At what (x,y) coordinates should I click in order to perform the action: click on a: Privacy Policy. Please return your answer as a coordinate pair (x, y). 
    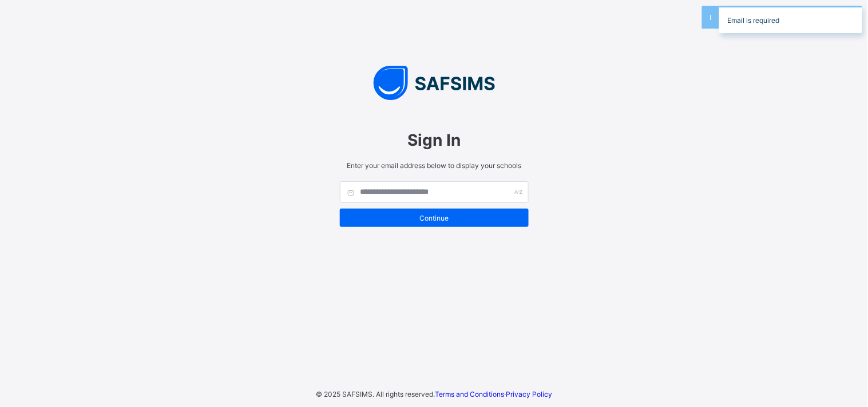
    Looking at the image, I should click on (528, 394).